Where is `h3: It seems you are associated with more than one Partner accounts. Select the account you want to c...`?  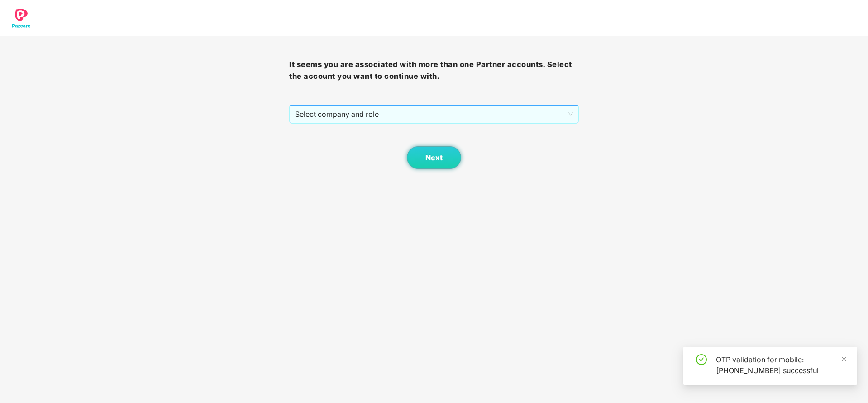 h3: It seems you are associated with more than one Partner accounts. Select the account you want to c... is located at coordinates (433, 70).